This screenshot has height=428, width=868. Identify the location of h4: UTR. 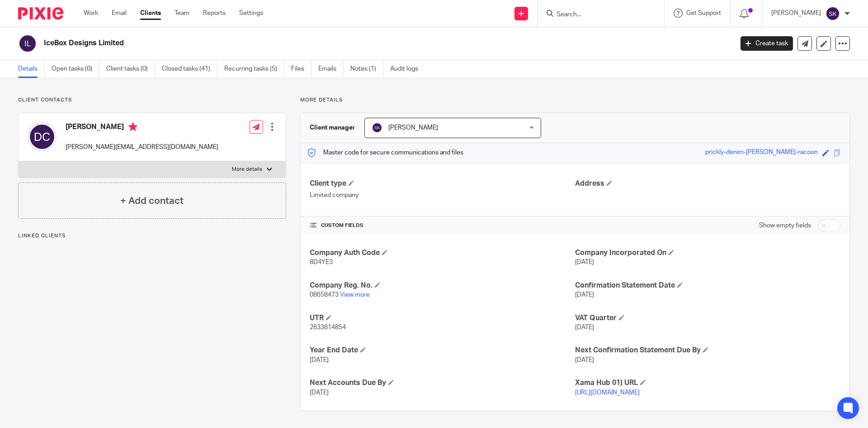
(442, 318).